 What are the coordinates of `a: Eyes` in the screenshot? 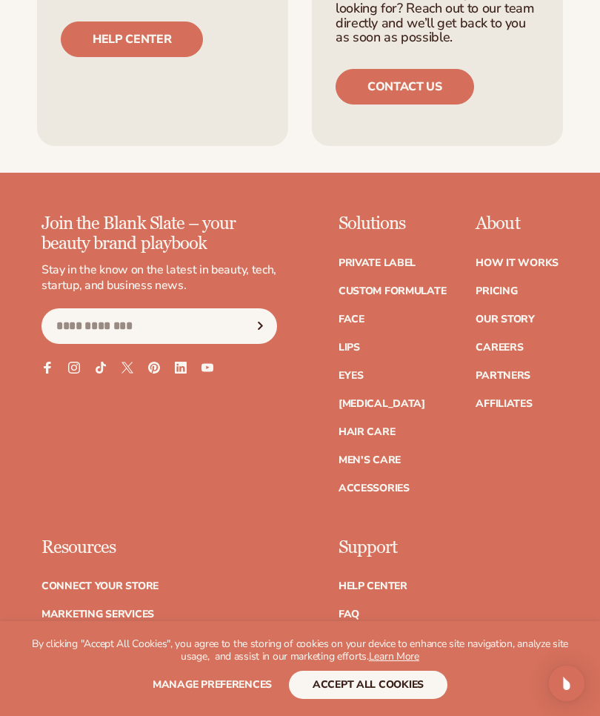 It's located at (351, 376).